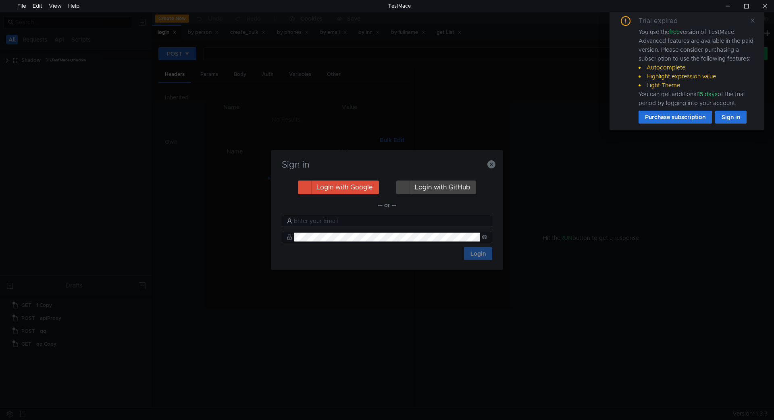  Describe the element at coordinates (731, 117) in the screenshot. I see `button: Sign in` at that location.